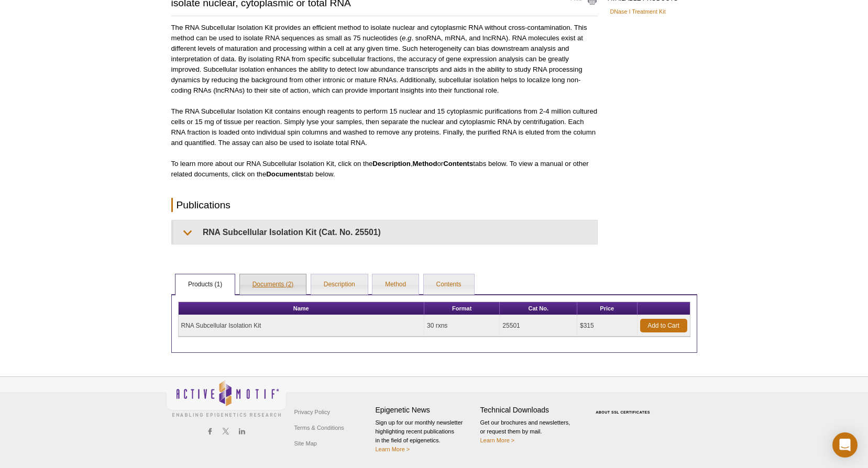 This screenshot has width=868, height=468. Describe the element at coordinates (426, 436) in the screenshot. I see `p: Sign up for our monthly newsletter highlighting recent publications in the field of epigenetics.` at that location.